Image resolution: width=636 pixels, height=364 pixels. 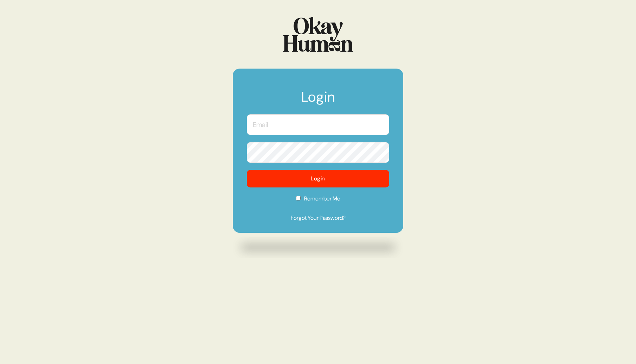 I want to click on h1: Login, so click(x=318, y=100).